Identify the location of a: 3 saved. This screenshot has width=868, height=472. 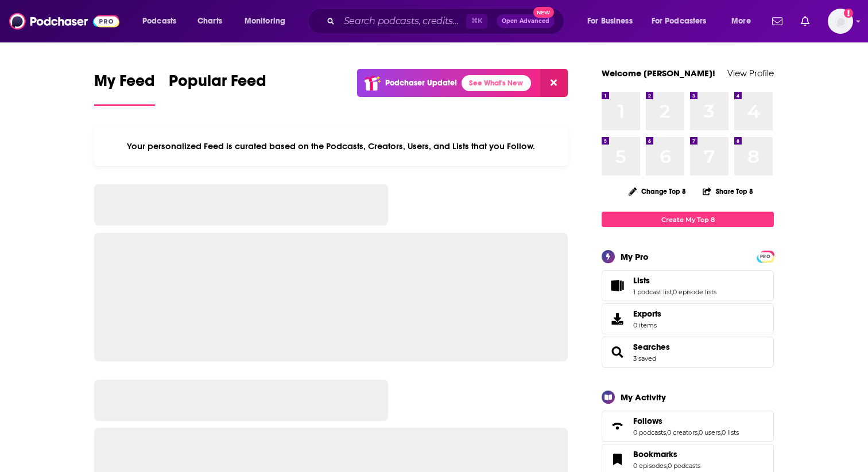
(645, 358).